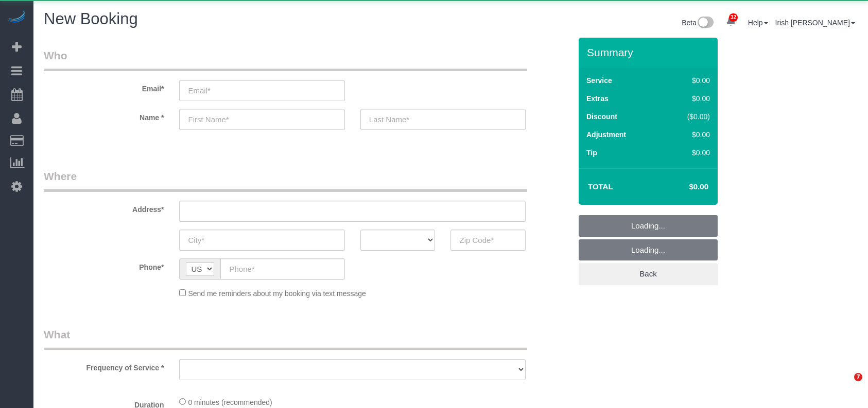 The image size is (868, 408). Describe the element at coordinates (17, 18) in the screenshot. I see `img: Automaid Logo` at that location.